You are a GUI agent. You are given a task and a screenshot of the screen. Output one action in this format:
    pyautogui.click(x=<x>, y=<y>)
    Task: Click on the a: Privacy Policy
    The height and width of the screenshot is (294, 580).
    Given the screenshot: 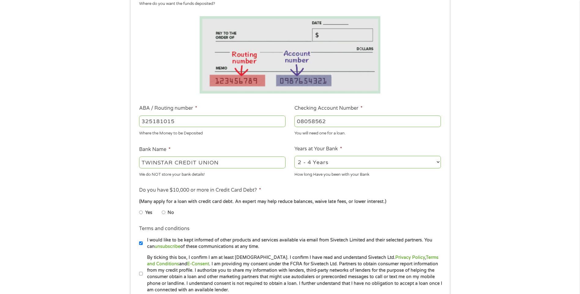 What is the action you would take?
    pyautogui.click(x=410, y=258)
    